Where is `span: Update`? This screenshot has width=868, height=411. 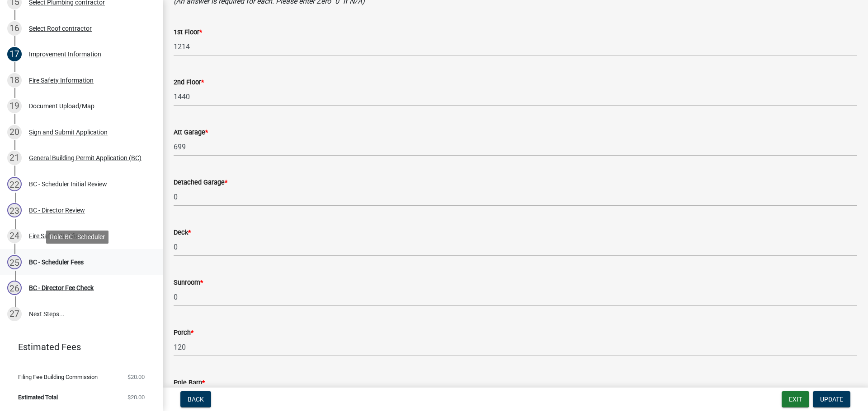
span: Update is located at coordinates (832, 399).